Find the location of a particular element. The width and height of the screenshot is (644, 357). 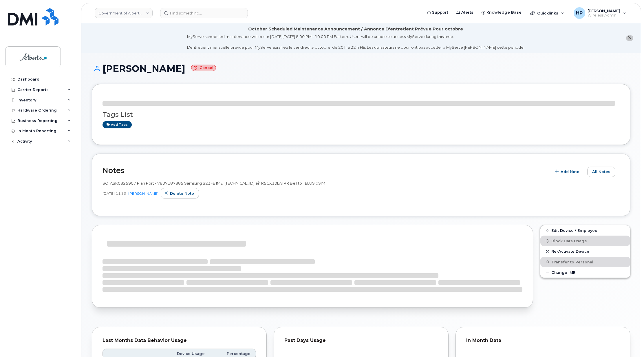

a: Add tags is located at coordinates (117, 125).